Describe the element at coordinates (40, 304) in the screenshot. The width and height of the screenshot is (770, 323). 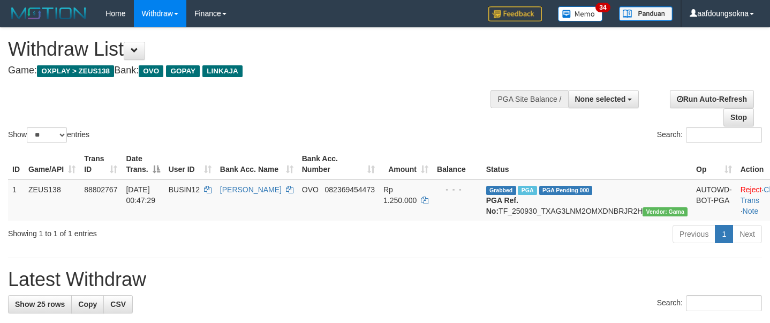
I see `a: Show 25 rows` at that location.